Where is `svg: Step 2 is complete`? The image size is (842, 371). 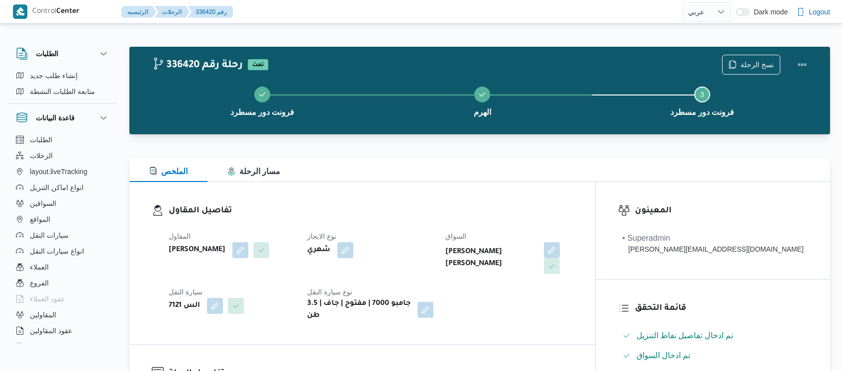
svg: Step 2 is complete is located at coordinates (482, 95).